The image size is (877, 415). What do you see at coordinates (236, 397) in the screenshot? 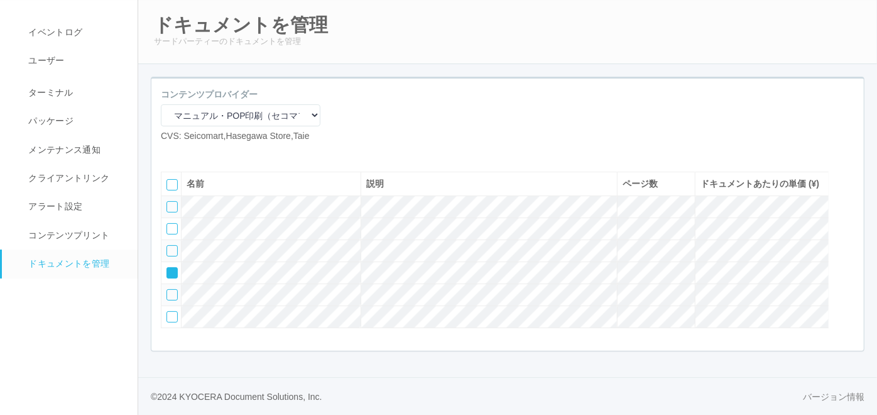
I see `span: © 2024 KYOCERA Document Solutions, Inc.` at bounding box center [236, 397].